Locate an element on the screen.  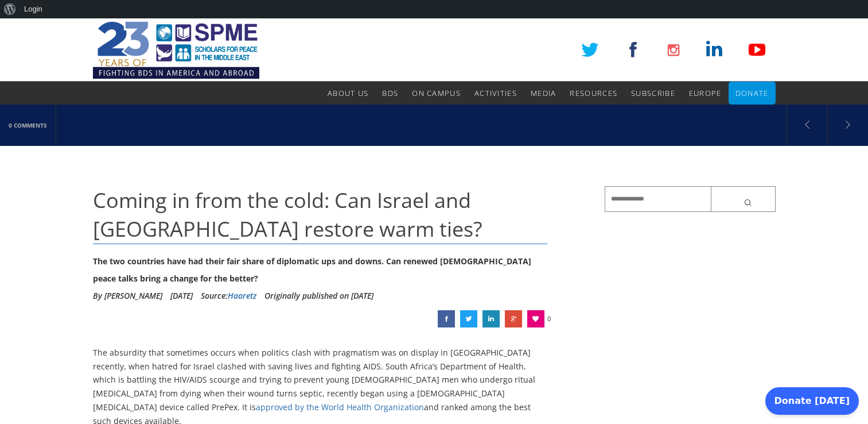
span: Resources is located at coordinates (593, 93).